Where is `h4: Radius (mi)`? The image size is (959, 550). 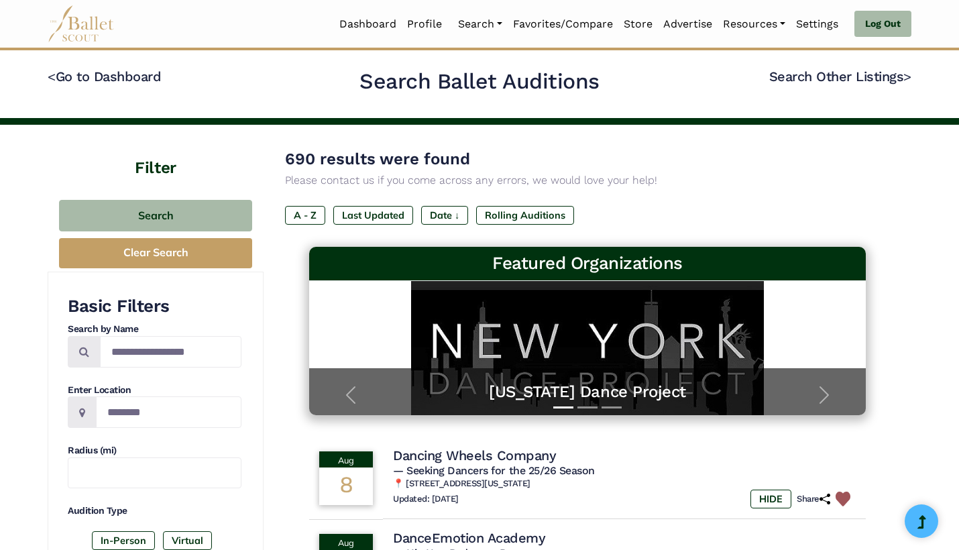 h4: Radius (mi) is located at coordinates (154, 451).